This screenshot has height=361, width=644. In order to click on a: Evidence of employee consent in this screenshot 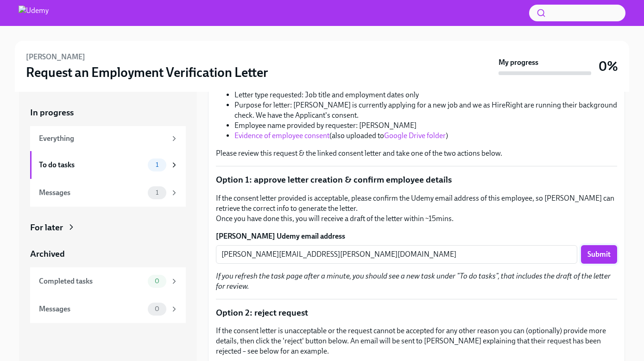, I will do `click(282, 135)`.